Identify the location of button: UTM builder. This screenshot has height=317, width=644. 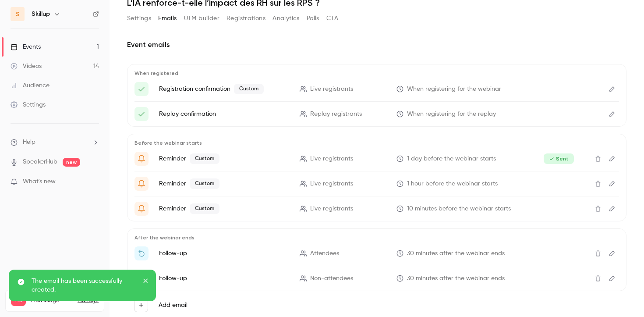
(201, 18).